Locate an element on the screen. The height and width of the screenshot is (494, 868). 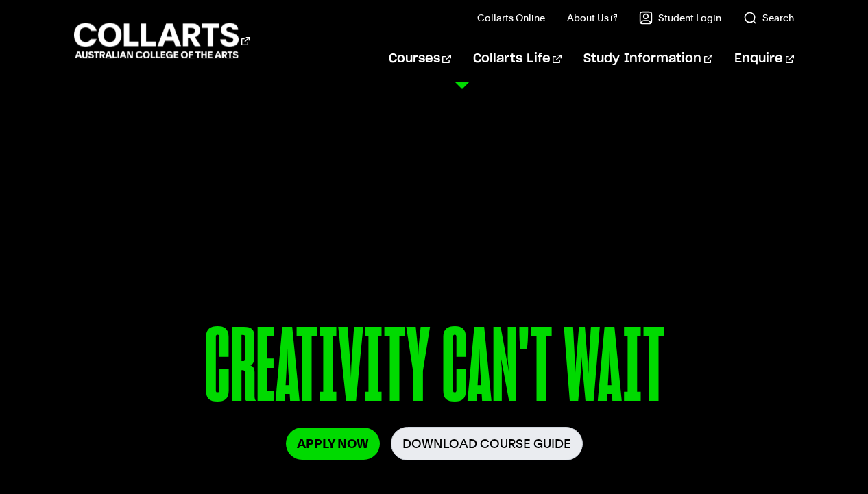
a: Apply Now is located at coordinates (333, 443).